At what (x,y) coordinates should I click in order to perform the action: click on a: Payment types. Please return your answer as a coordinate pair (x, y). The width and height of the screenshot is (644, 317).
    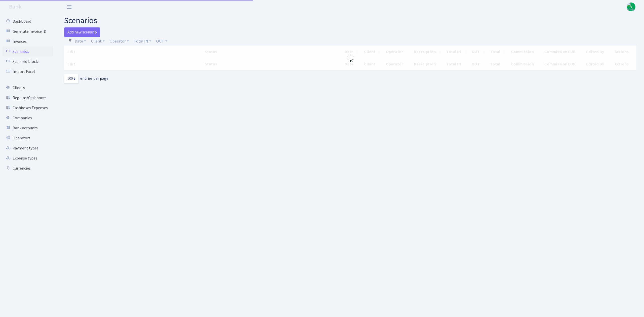
    Looking at the image, I should click on (27, 148).